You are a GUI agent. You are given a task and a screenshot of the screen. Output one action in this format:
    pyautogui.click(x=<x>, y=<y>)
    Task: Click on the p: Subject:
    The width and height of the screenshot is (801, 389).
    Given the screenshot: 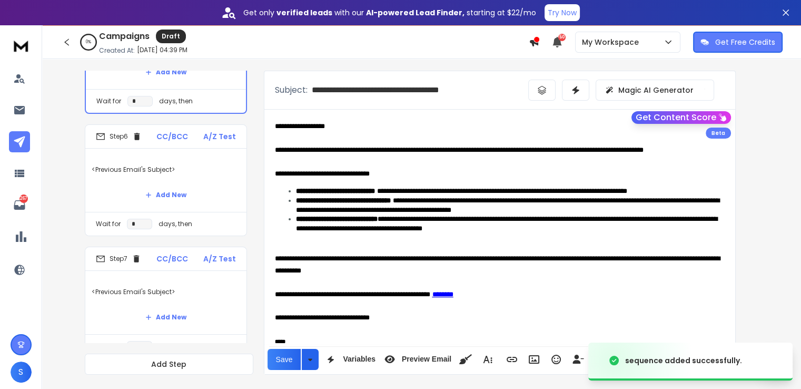 What is the action you would take?
    pyautogui.click(x=291, y=90)
    